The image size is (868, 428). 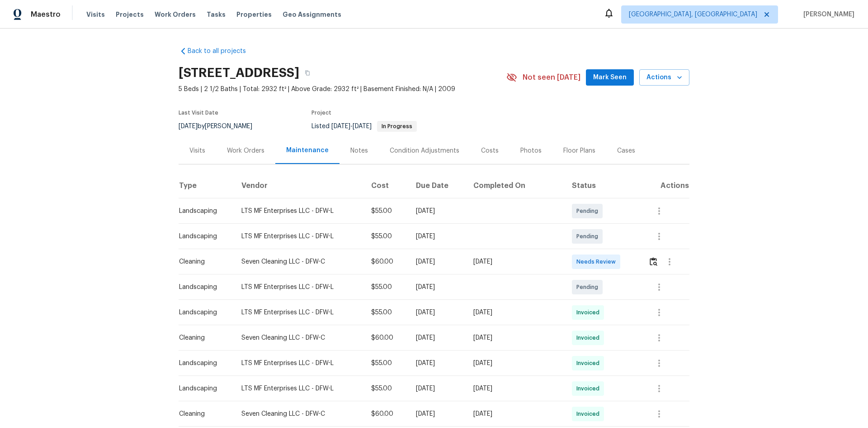 What do you see at coordinates (425, 150) in the screenshot?
I see `div: Condition Adjustments` at bounding box center [425, 150].